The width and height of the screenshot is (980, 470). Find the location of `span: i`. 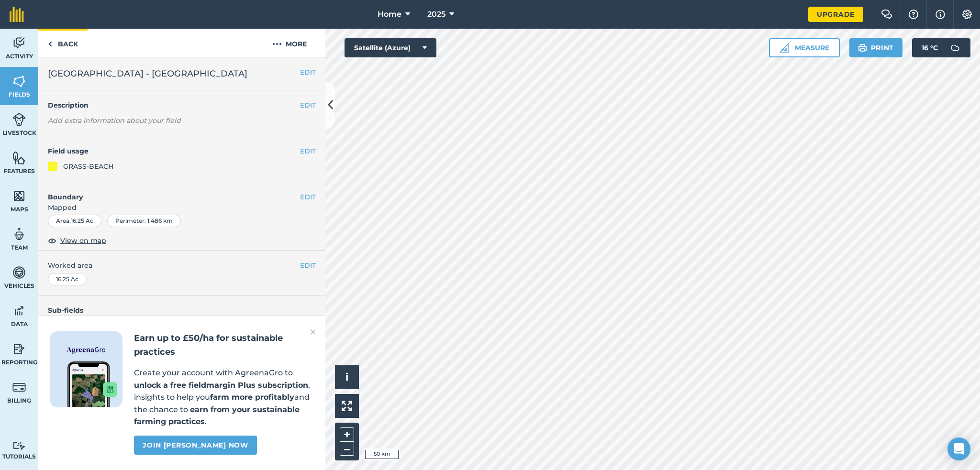

span: i is located at coordinates (347, 377).